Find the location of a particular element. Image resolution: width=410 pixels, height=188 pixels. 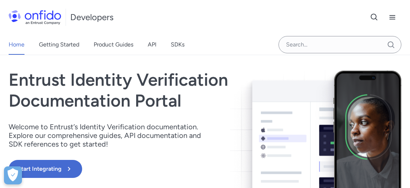

button: Open search button is located at coordinates (374, 17).